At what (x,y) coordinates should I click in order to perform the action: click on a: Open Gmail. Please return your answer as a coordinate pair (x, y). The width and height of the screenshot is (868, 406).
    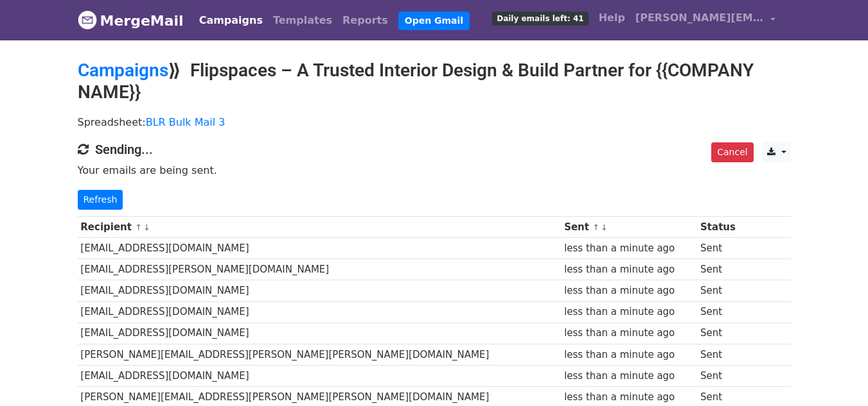
    Looking at the image, I should click on (434, 21).